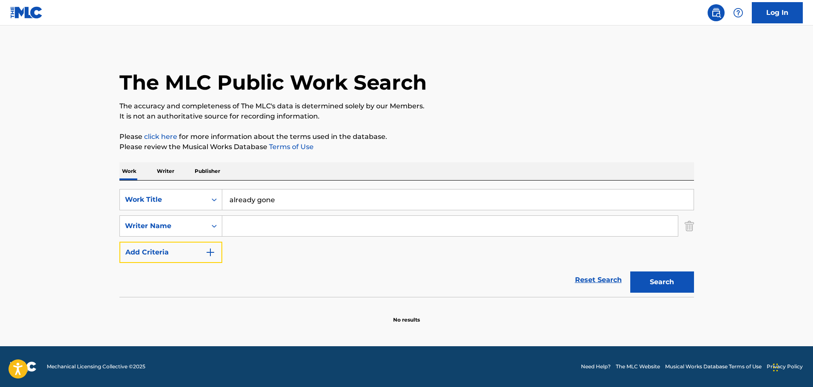  I want to click on form: Search Form, so click(407, 243).